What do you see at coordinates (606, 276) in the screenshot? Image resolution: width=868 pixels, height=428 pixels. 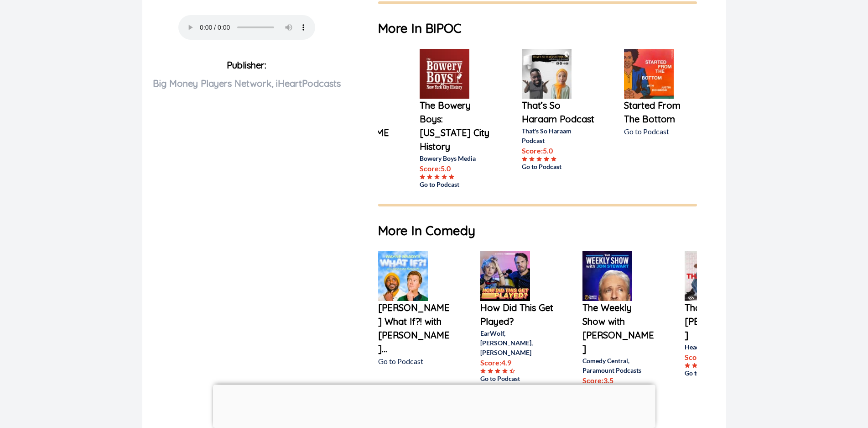 I see `img: The Weekly Show with Jon Stewart` at bounding box center [606, 276].